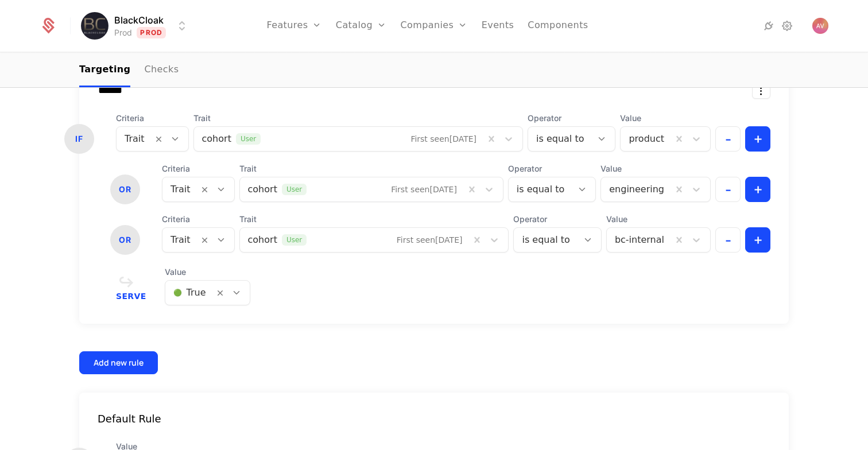 The height and width of the screenshot is (450, 868). I want to click on ul: Choose Sub Page, so click(129, 70).